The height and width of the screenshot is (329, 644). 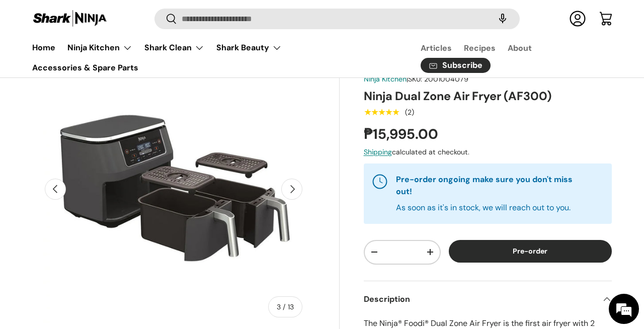 I want to click on h2: Description, so click(x=479, y=299).